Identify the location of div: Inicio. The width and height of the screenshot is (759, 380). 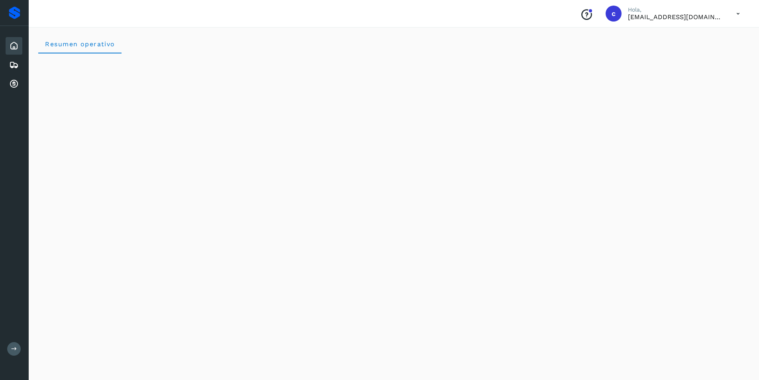
(14, 46).